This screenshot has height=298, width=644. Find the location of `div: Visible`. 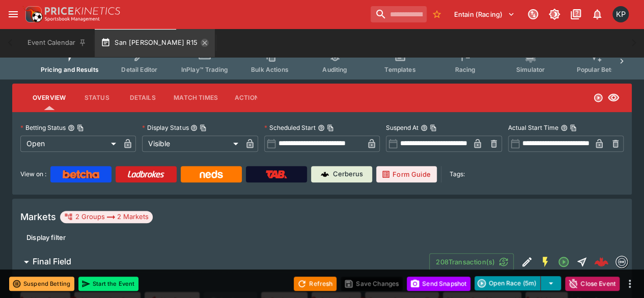

div: Visible is located at coordinates (191, 144).